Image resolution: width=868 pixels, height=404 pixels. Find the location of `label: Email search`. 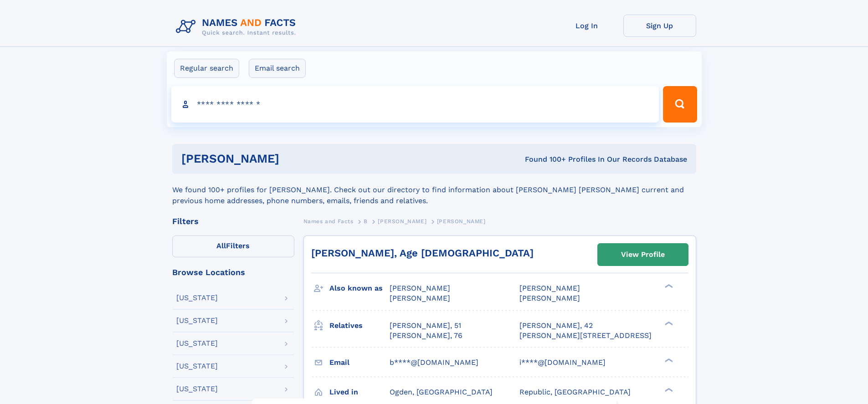

label: Email search is located at coordinates (277, 68).